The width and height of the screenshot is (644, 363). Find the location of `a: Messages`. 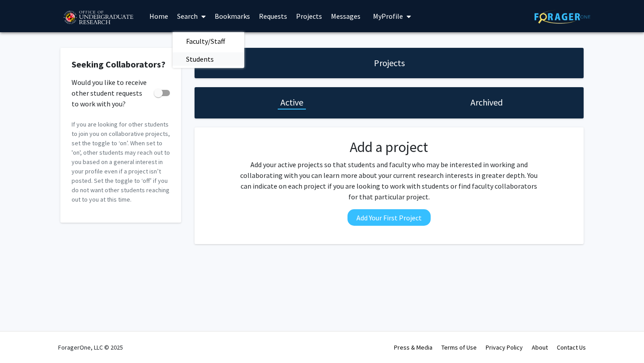

a: Messages is located at coordinates (346, 16).